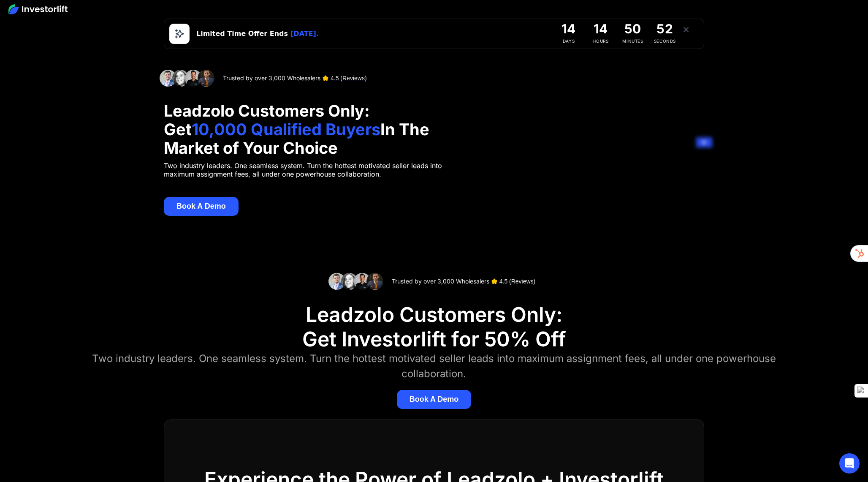 The image size is (868, 482). What do you see at coordinates (434, 326) in the screenshot?
I see `div: Leadzolo Customers Only: Get Investorlift for 50% Off` at bounding box center [434, 326].